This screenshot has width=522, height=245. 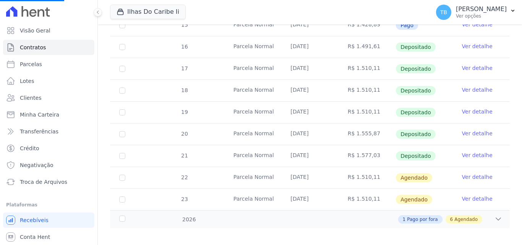 I want to click on a: Lotes, so click(x=49, y=81).